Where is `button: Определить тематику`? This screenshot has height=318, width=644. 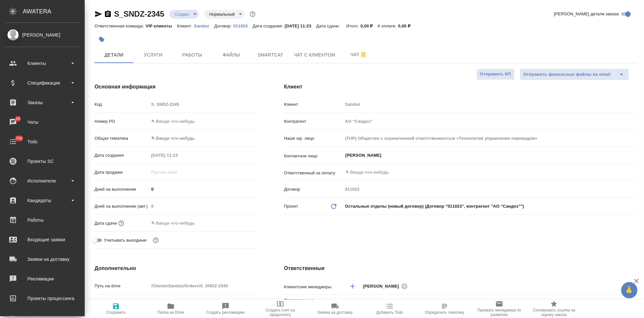 button: Определить тематику is located at coordinates (444, 308).